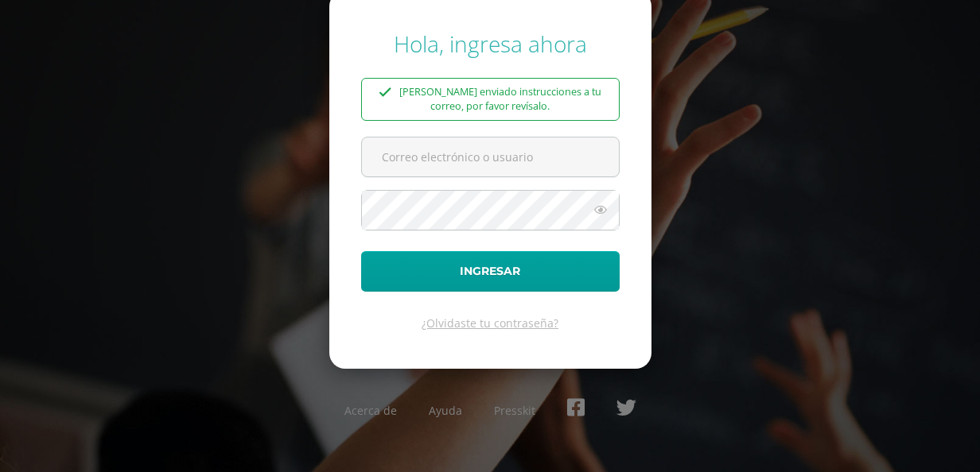 The image size is (980, 472). Describe the element at coordinates (371, 410) in the screenshot. I see `a: Acerca de` at that location.